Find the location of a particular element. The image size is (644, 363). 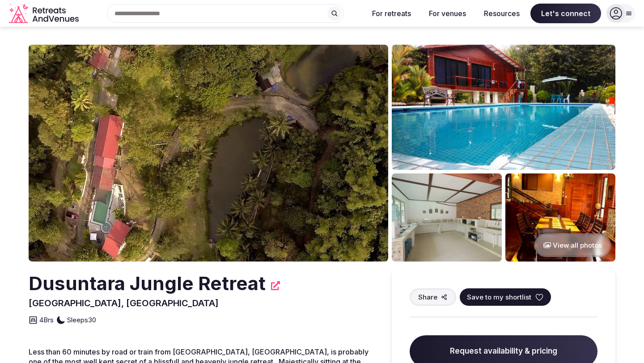

button: For retreats is located at coordinates (391, 14).